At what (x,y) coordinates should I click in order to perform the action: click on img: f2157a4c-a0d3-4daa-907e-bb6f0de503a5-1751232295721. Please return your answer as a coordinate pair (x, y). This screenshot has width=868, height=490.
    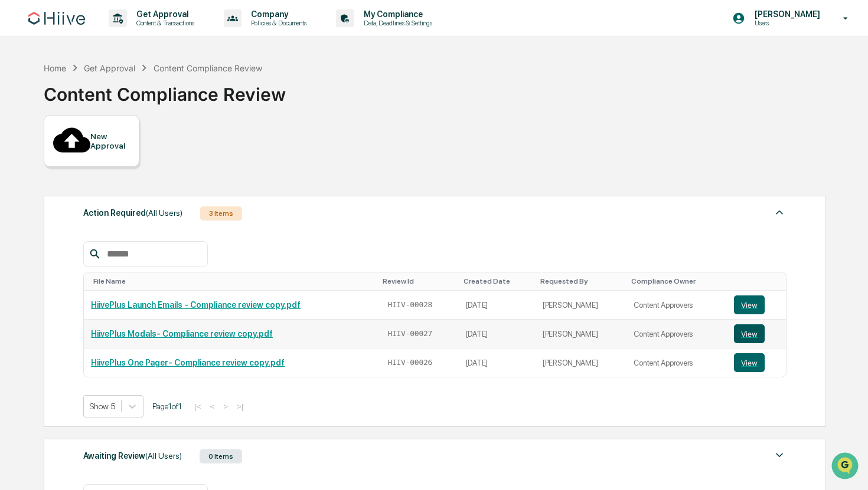
    Looking at the image, I should click on (15, 15).